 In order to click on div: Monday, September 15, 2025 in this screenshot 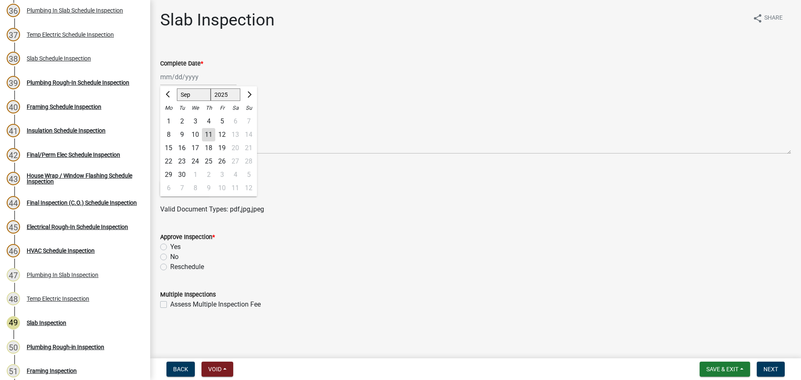, I will do `click(168, 148)`.